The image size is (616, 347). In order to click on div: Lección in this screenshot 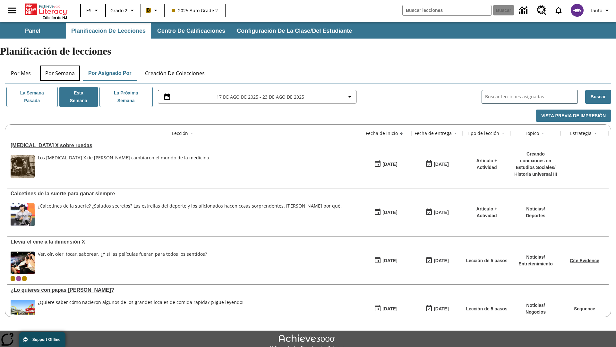, I will do `click(180, 133)`.